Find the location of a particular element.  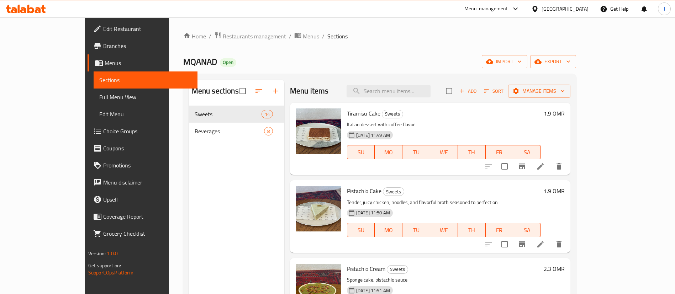

div: Sweets14 is located at coordinates (237, 114).